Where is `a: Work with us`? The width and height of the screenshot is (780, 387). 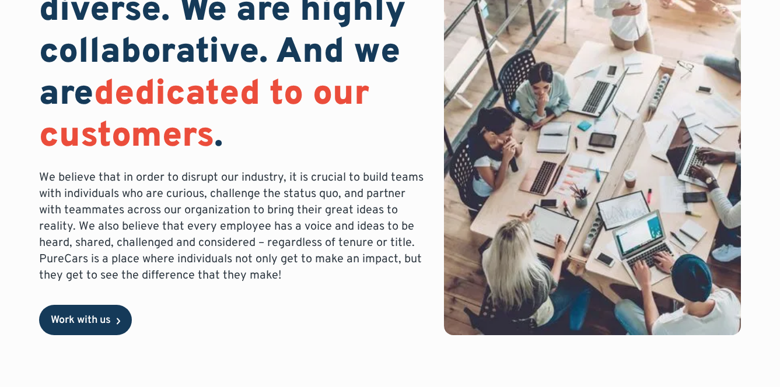 a: Work with us is located at coordinates (85, 320).